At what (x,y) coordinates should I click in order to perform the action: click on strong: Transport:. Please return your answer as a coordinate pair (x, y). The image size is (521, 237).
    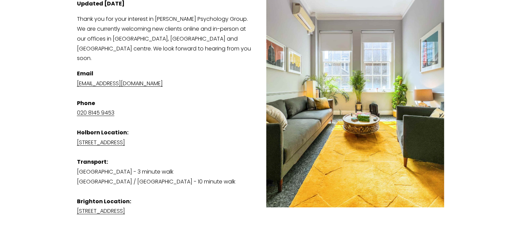
    Looking at the image, I should click on (92, 161).